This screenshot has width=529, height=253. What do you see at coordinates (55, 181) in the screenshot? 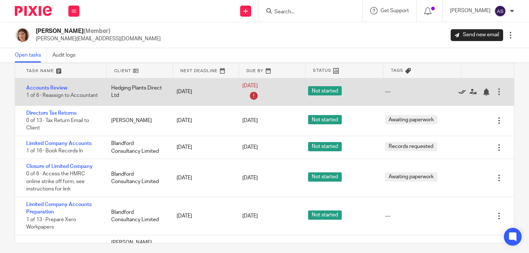
I see `span: 0 of 6 · Access the HMRC online strike off form, see instructions for link` at bounding box center [55, 181].